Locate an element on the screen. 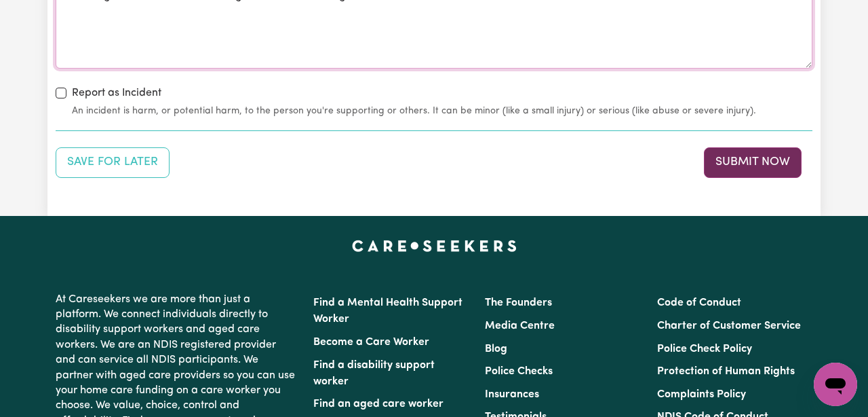 Image resolution: width=868 pixels, height=417 pixels. a: Media Centre is located at coordinates (520, 326).